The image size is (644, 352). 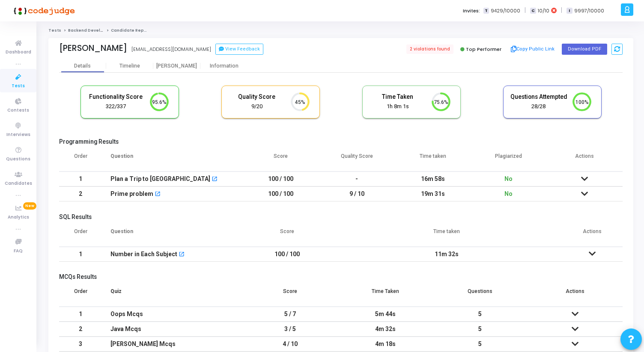 I want to click on td: 11m 32s, so click(x=446, y=254).